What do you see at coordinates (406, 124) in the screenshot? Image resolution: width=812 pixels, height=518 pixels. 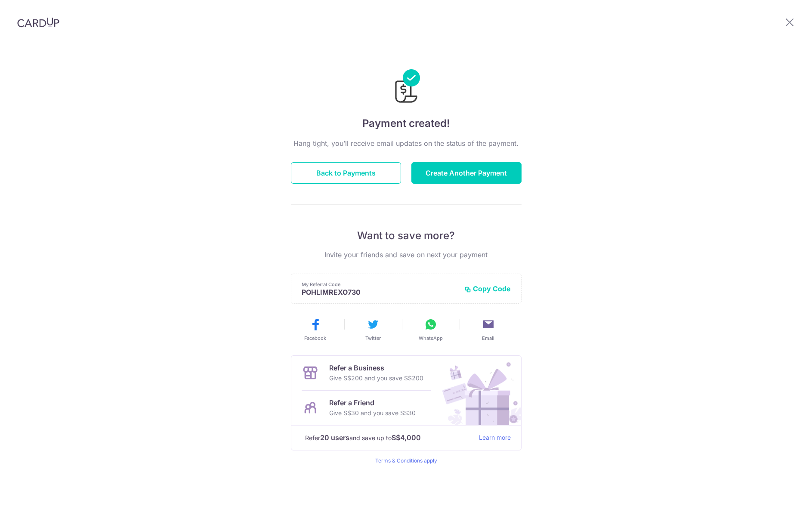 I see `h4: Payment created!` at bounding box center [406, 124].